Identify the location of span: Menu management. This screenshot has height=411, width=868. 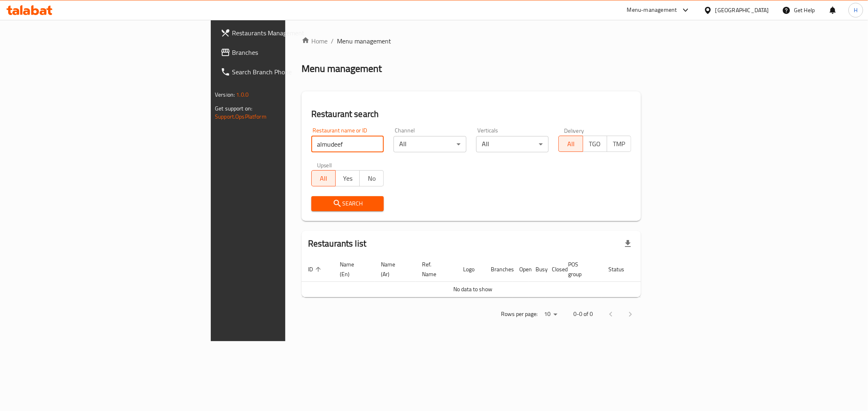
(364, 41).